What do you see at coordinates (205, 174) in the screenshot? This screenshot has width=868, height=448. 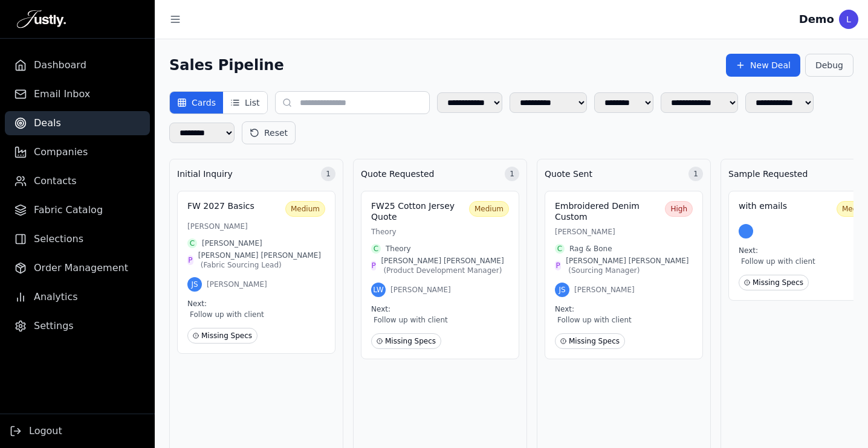 I see `h3: Initial Inquiry` at bounding box center [205, 174].